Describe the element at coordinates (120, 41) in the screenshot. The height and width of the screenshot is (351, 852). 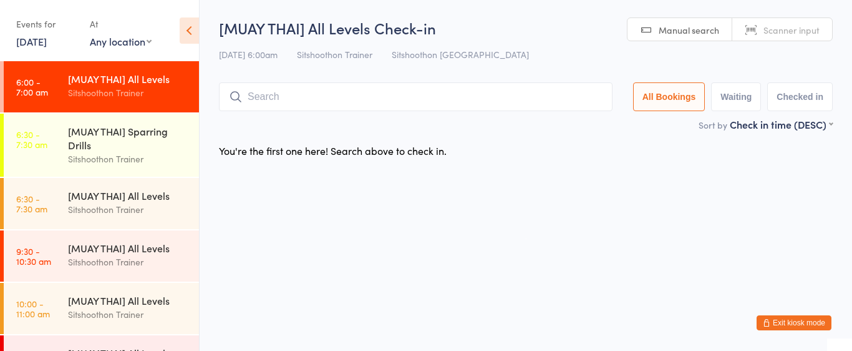
I see `div: Any location` at that location.